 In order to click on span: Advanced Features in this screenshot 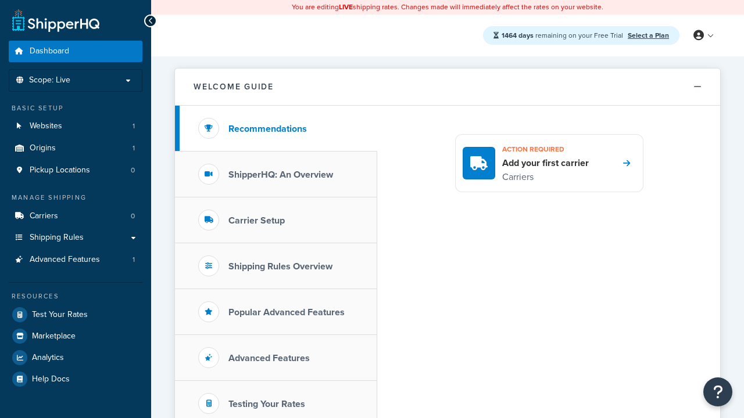, I will do `click(65, 260)`.